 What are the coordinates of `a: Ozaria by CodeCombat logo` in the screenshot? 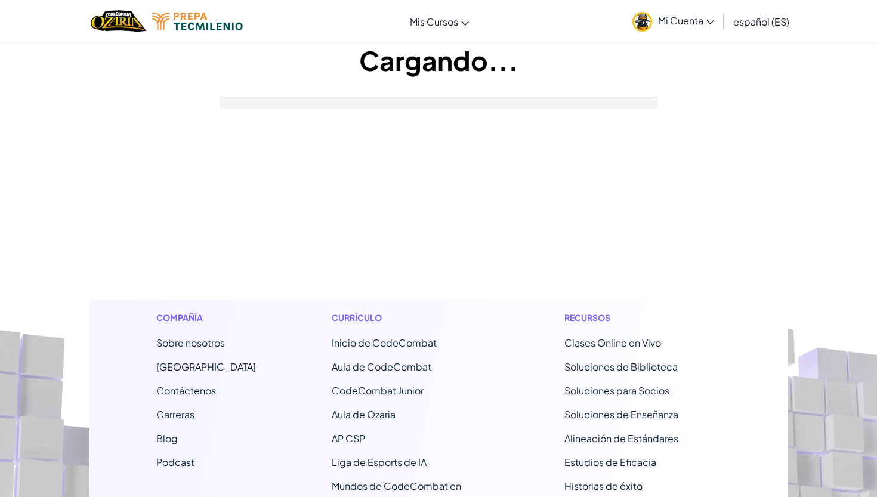 It's located at (118, 21).